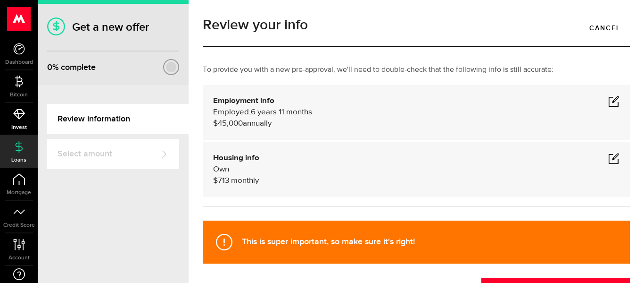 Image resolution: width=644 pixels, height=283 pixels. I want to click on span: Employed, so click(231, 112).